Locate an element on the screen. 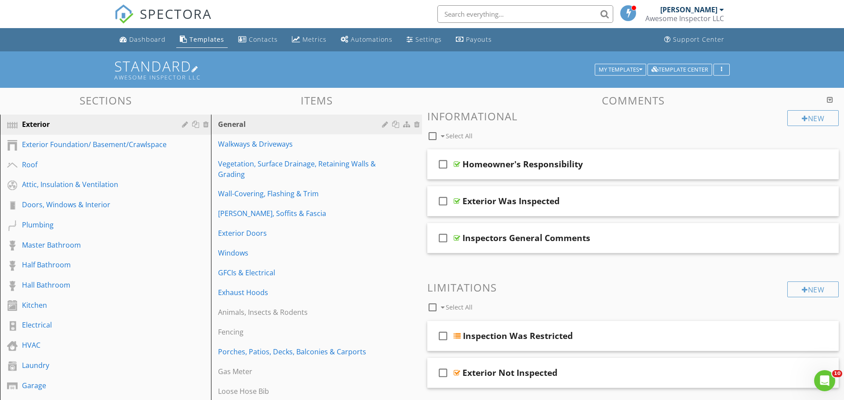 The image size is (844, 400). div: Loose Hose Bib is located at coordinates (301, 392).